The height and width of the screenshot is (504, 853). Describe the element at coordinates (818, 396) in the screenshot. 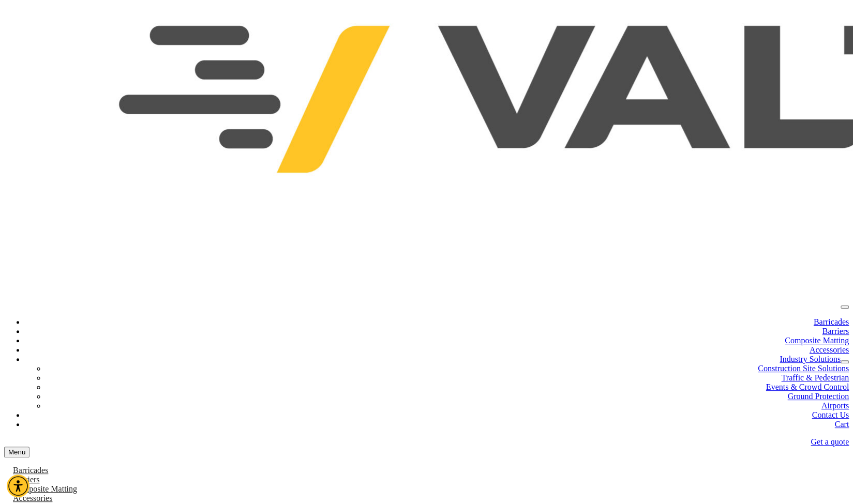

I see `a: Ground Protection` at that location.